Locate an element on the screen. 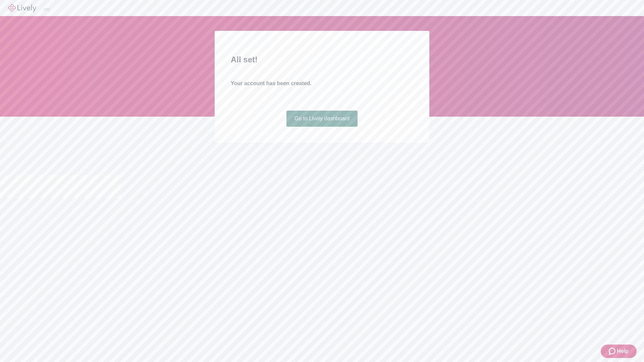  svg: Zendesk support icon is located at coordinates (612, 351).